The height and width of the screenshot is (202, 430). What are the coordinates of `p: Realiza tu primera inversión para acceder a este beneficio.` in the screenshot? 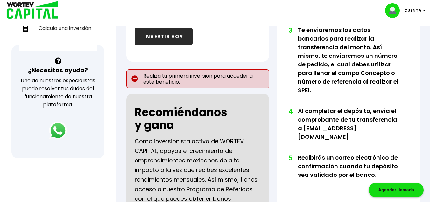 It's located at (198, 79).